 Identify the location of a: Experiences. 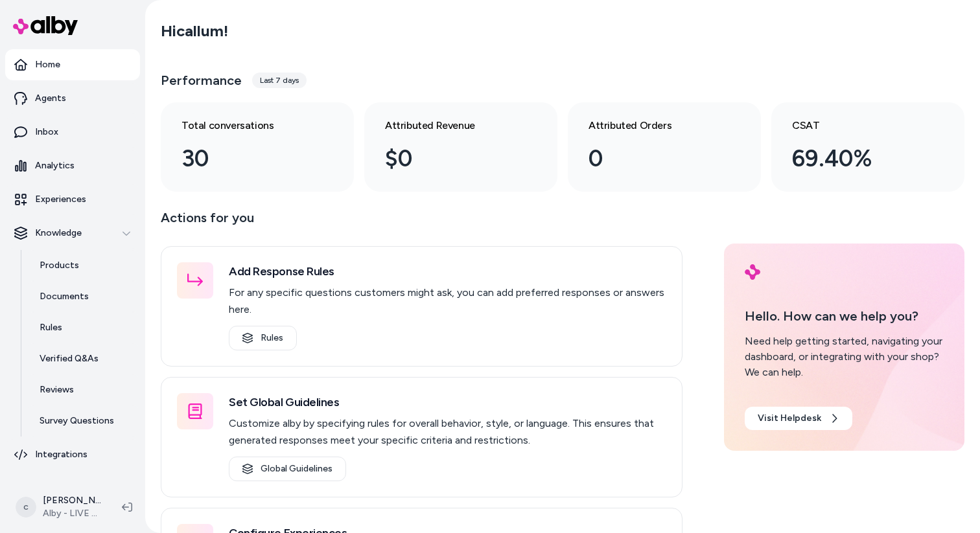
(72, 200).